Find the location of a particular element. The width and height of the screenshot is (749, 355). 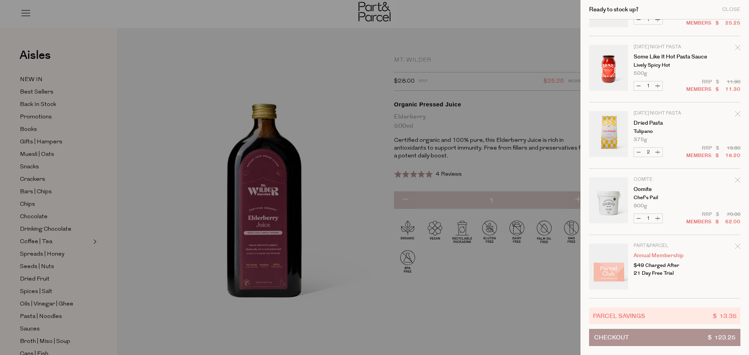

p: Tulipano is located at coordinates (664, 131).